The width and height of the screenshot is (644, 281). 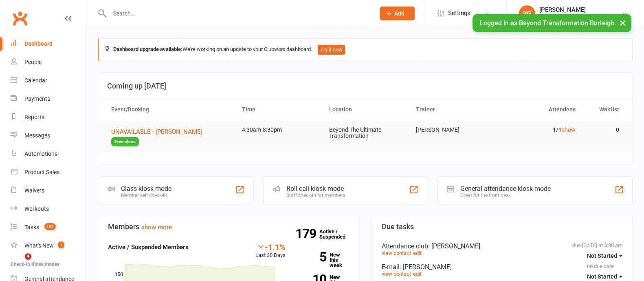 What do you see at coordinates (146, 195) in the screenshot?
I see `div: Member self check-in` at bounding box center [146, 195].